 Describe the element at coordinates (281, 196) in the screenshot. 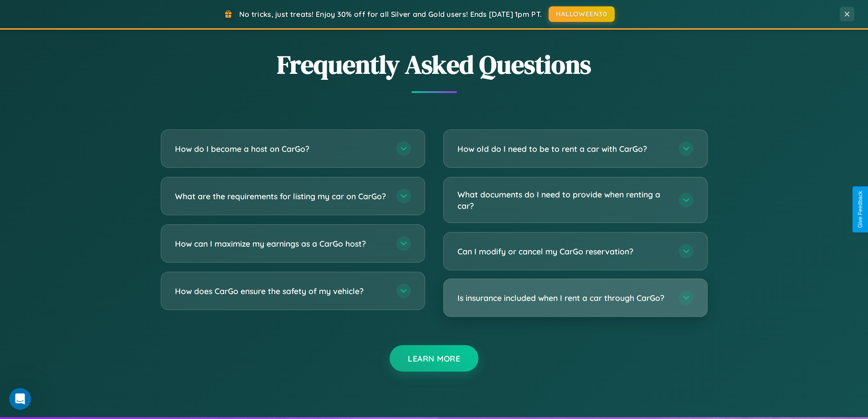

I see `h3: What are the requirements for listing my car on CarGo?` at that location.